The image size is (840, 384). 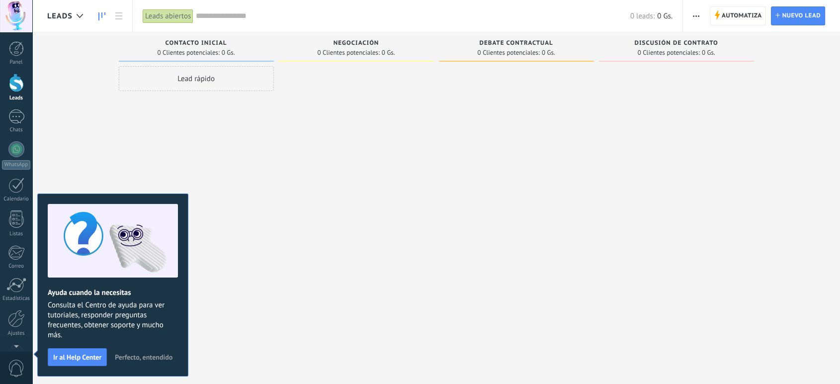 I want to click on div: Estadísticas, so click(x=16, y=298).